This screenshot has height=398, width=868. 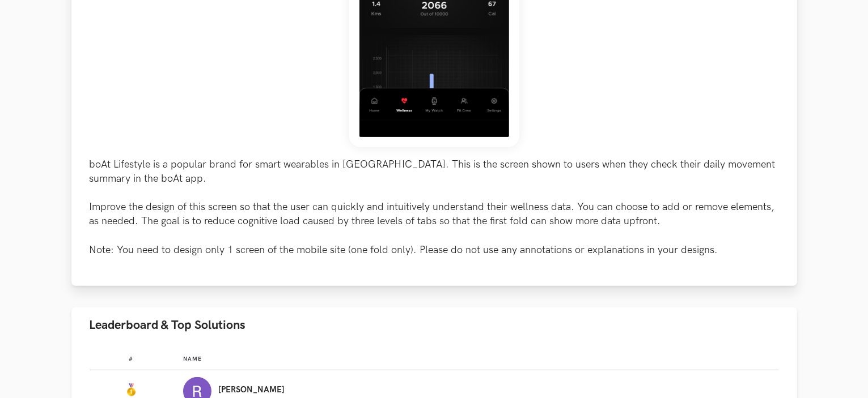 What do you see at coordinates (168, 325) in the screenshot?
I see `span: Leaderboard & Top Solutions` at bounding box center [168, 325].